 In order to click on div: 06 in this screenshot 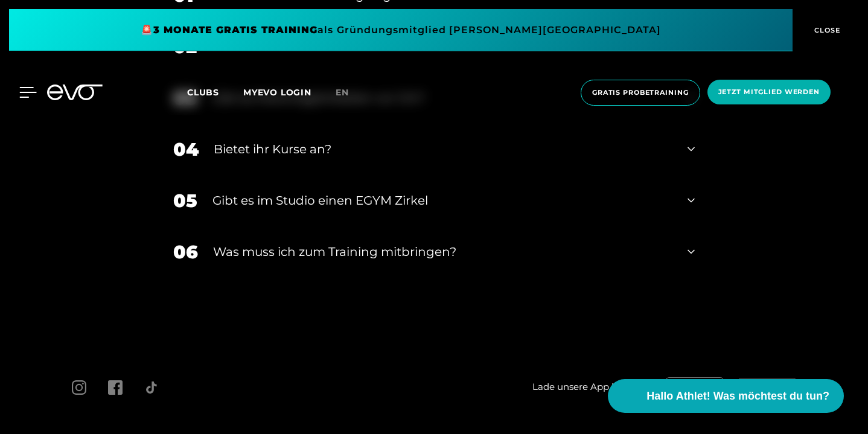, I will do `click(186, 252)`.